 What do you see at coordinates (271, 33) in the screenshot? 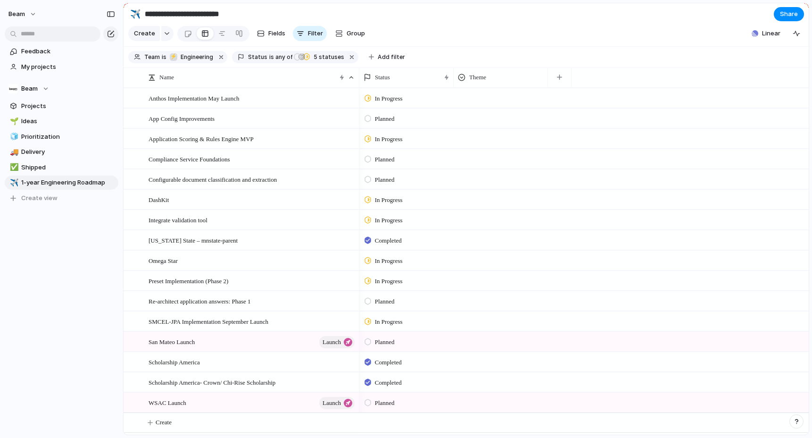
I see `button: Fields` at bounding box center [271, 33].